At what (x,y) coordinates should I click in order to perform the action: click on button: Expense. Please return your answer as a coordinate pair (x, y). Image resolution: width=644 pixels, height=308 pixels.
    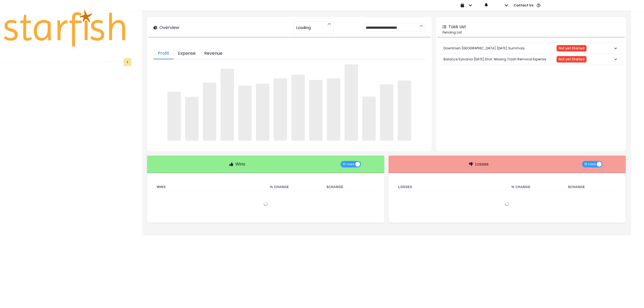
    Looking at the image, I should click on (187, 53).